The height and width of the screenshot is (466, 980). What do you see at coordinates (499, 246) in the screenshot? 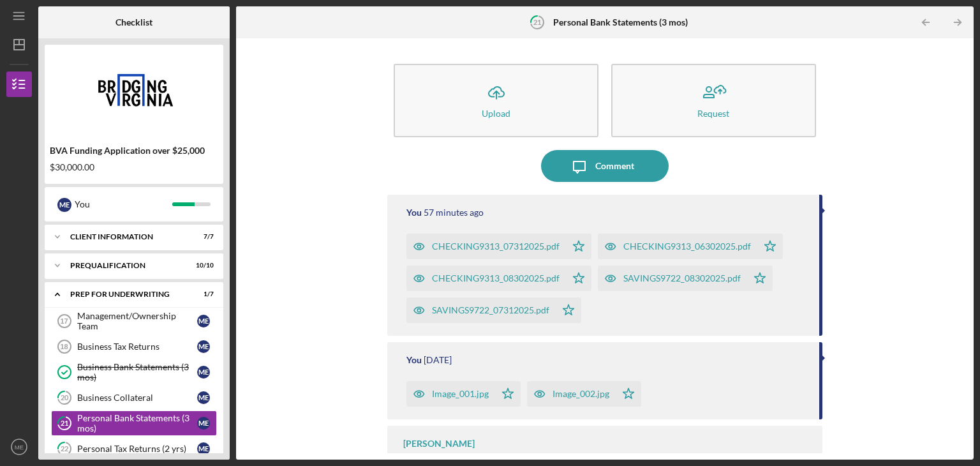
I see `button: CHECKING9313_07312025.pdf` at bounding box center [499, 246].